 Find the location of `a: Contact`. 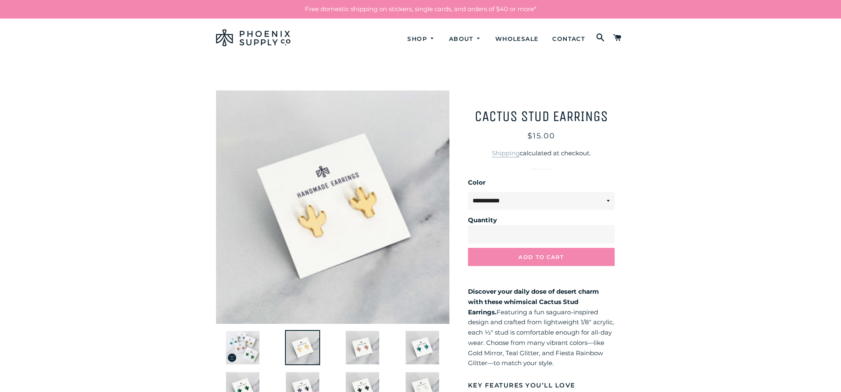

a: Contact is located at coordinates (569, 39).